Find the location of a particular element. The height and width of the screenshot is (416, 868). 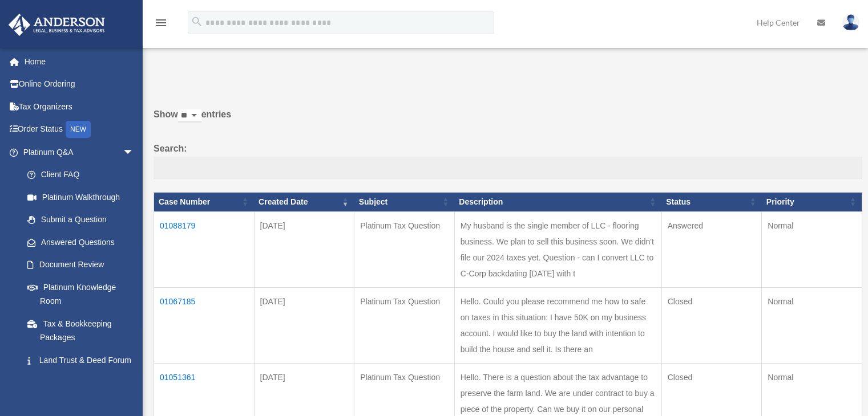

i: search is located at coordinates (197, 22).